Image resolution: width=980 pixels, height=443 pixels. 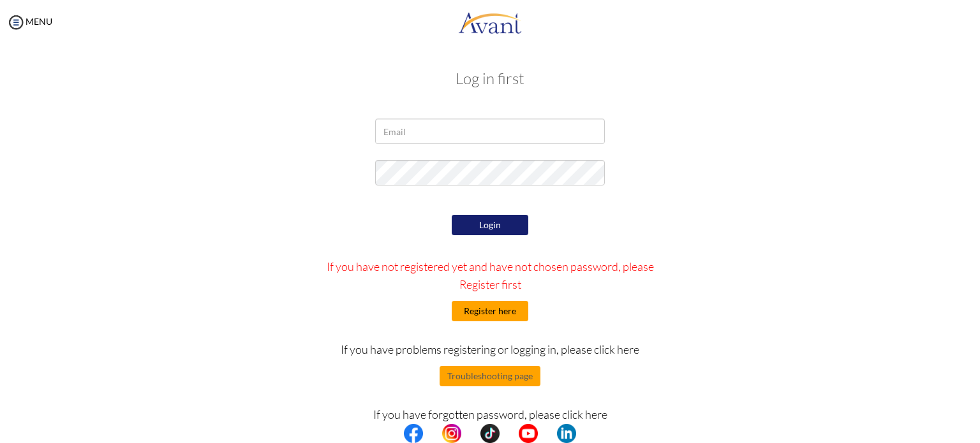 I want to click on img: li.png, so click(x=567, y=433).